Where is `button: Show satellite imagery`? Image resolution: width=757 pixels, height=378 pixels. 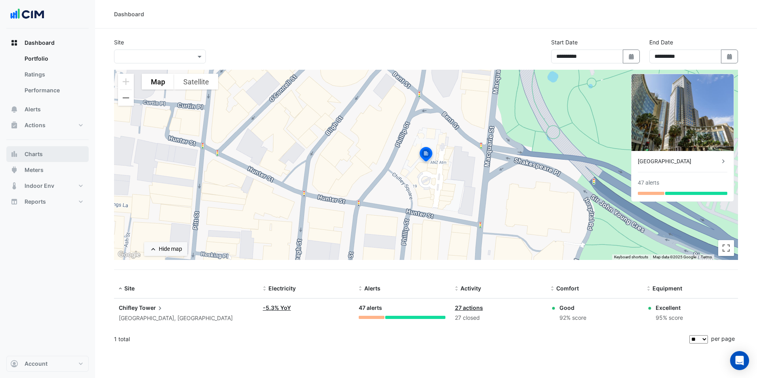
button: Show satellite imagery is located at coordinates (196, 82).